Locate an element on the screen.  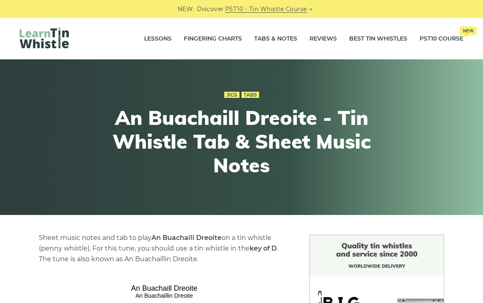
strong: key of D is located at coordinates (263, 248).